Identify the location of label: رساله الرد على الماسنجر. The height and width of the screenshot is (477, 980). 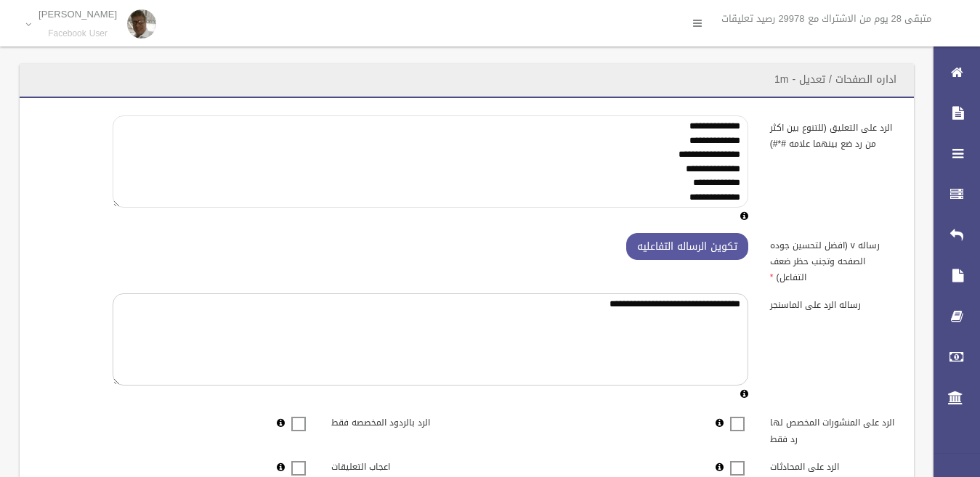
(832, 304).